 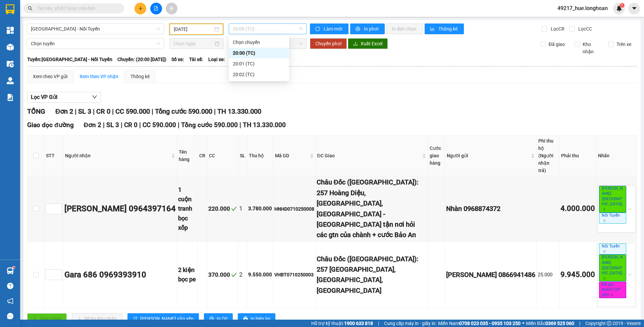 I want to click on button: syncLàm mới, so click(x=329, y=29).